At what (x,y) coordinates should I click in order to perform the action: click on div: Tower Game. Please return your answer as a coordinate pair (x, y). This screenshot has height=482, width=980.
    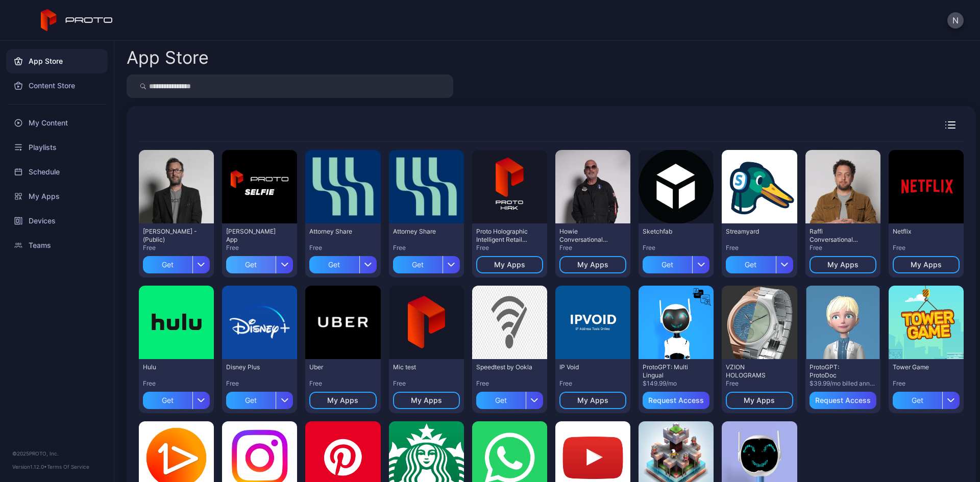
    Looking at the image, I should click on (921, 368).